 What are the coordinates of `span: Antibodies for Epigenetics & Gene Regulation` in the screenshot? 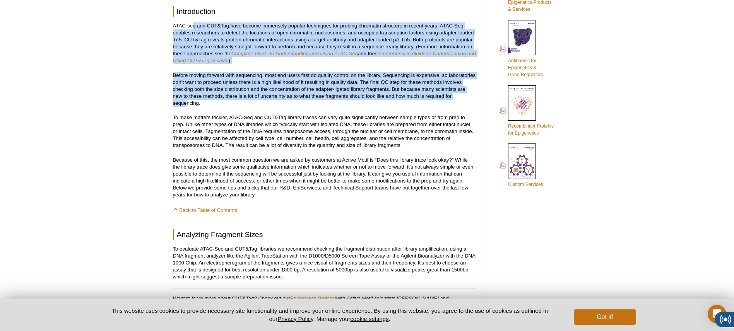 It's located at (526, 68).